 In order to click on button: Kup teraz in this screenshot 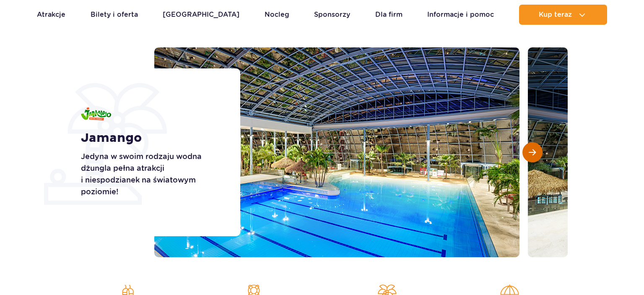, I will do `click(563, 15)`.